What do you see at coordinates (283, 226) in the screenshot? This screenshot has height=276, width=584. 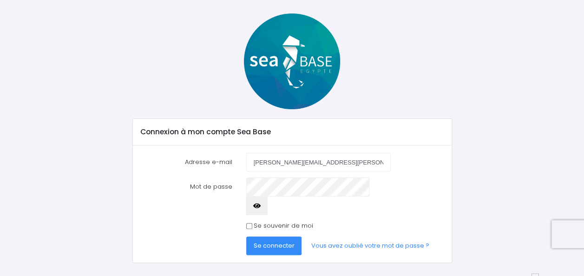 I see `label: Se souvenir de moi` at bounding box center [283, 226].